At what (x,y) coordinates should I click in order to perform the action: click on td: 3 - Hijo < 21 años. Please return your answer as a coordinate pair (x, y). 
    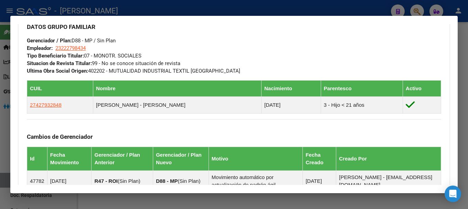
    Looking at the image, I should click on (361, 105).